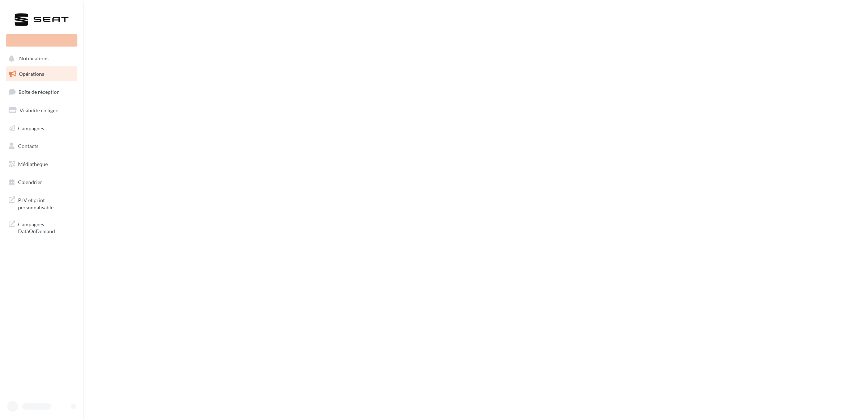  Describe the element at coordinates (31, 74) in the screenshot. I see `span: Opérations` at that location.